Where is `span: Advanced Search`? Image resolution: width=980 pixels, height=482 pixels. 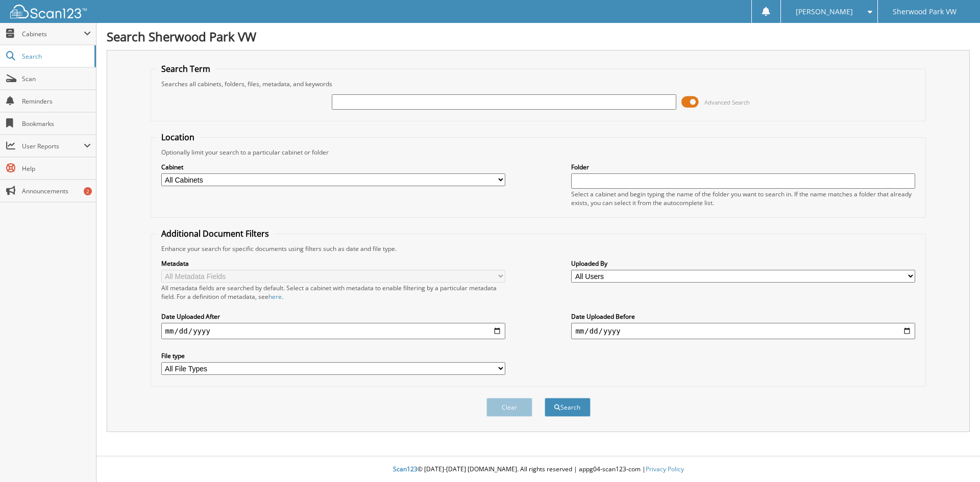
span: Advanced Search is located at coordinates (727, 102).